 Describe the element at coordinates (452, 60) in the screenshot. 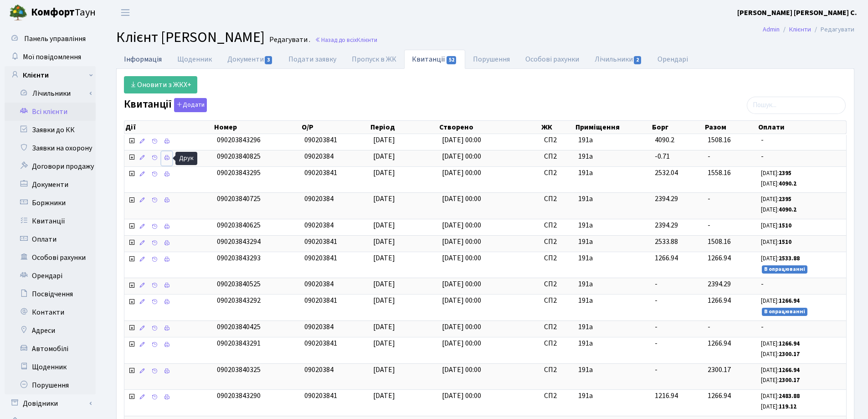

I see `span: 52` at that location.